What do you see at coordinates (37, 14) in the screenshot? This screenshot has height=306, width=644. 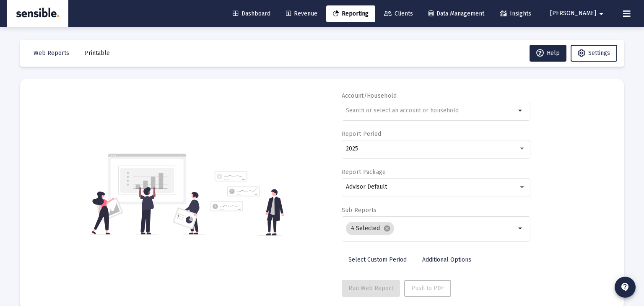 I see `img: Dashboard` at bounding box center [37, 14].